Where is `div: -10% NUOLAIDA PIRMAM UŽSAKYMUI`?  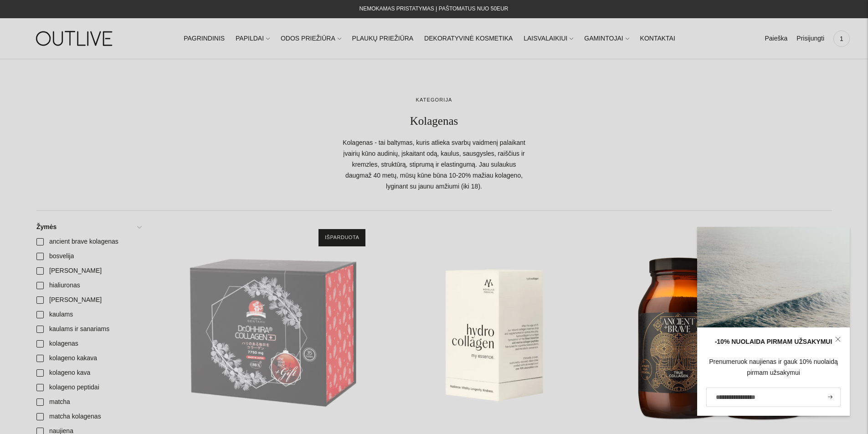
div: -10% NUOLAIDA PIRMAM UŽSAKYMUI is located at coordinates (773, 342).